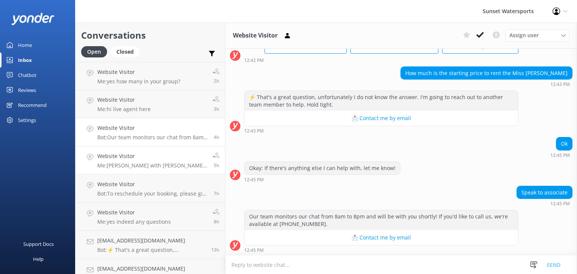 The width and height of the screenshot is (577, 274). Describe the element at coordinates (381, 101) in the screenshot. I see `div: ⚡ That's a great question, unfortunately I do not know the answer. I'm going to reach out to anot...` at that location.